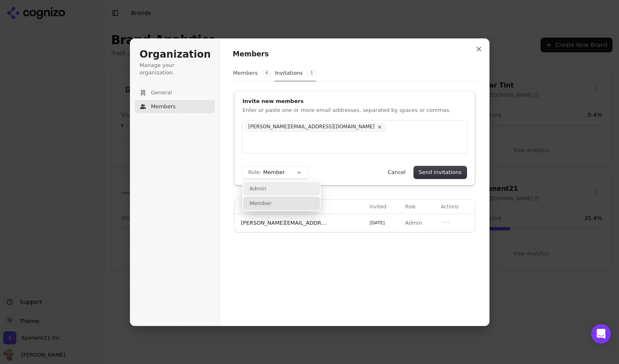 The width and height of the screenshot is (619, 364). What do you see at coordinates (355, 110) in the screenshot?
I see `p: Enter or paste one or more email addresses, separated by spaces or commas.` at bounding box center [355, 110].